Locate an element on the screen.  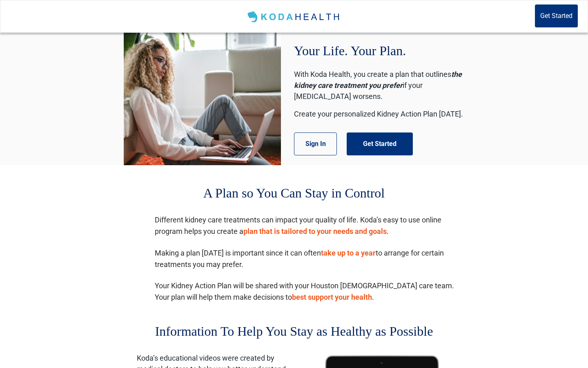
div: A Plan so You Can Stay in Control is located at coordinates (294, 193).